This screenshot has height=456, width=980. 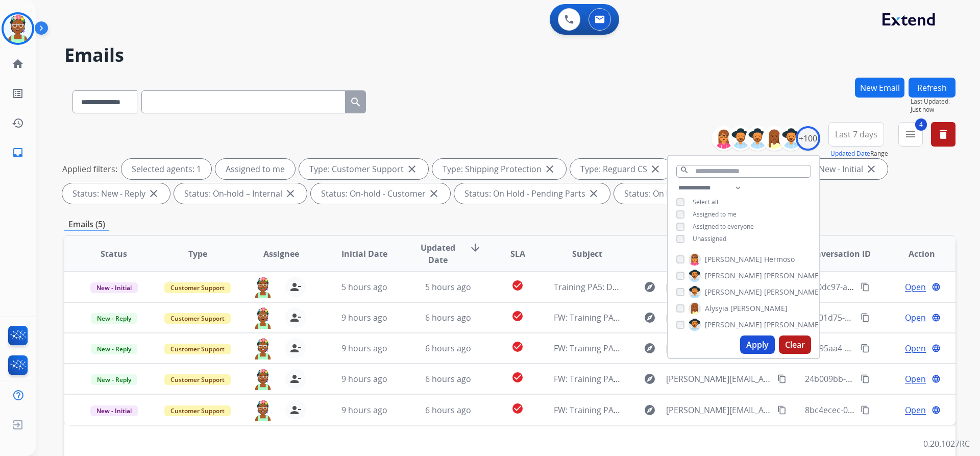 I want to click on span: Updated Date, so click(x=438, y=254).